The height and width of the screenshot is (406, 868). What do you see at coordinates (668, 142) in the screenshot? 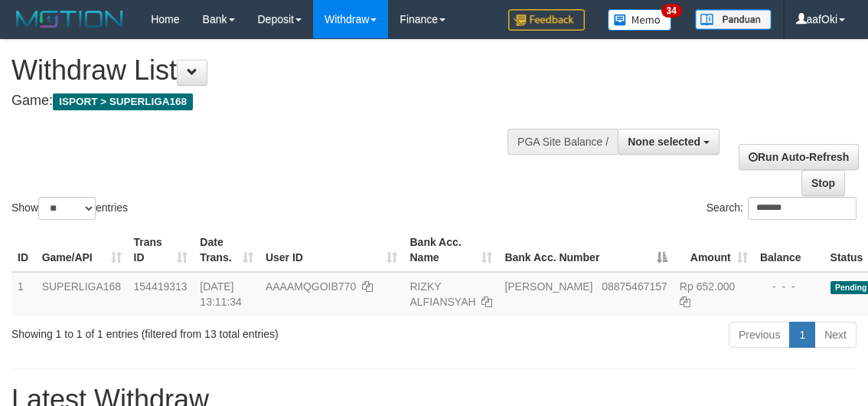
I see `button: None selected` at bounding box center [668, 142].